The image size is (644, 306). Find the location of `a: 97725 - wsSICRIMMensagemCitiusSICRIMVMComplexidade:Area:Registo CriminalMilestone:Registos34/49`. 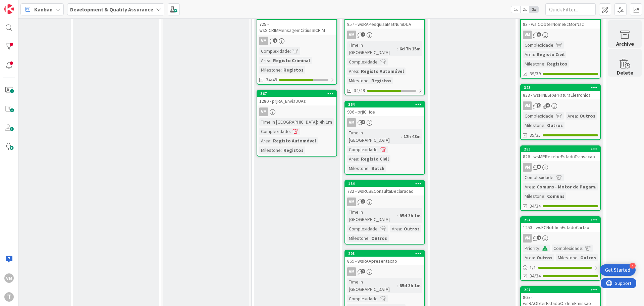

a: 97725 - wsSICRIMMensagemCitiusSICRIMVMComplexidade:Area:Registo CriminalMilestone:Registos34/49 is located at coordinates (297, 49).